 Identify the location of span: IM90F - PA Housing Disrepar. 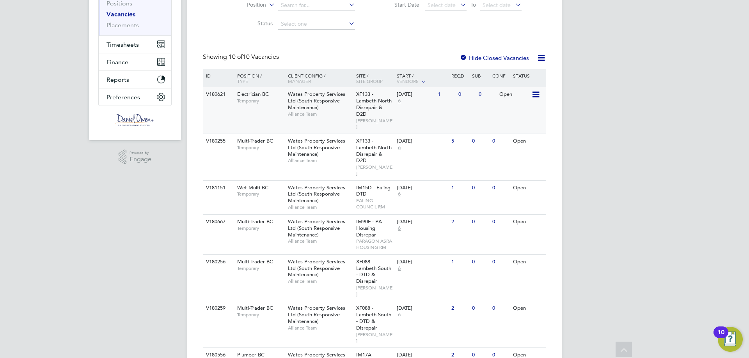
(369, 228).